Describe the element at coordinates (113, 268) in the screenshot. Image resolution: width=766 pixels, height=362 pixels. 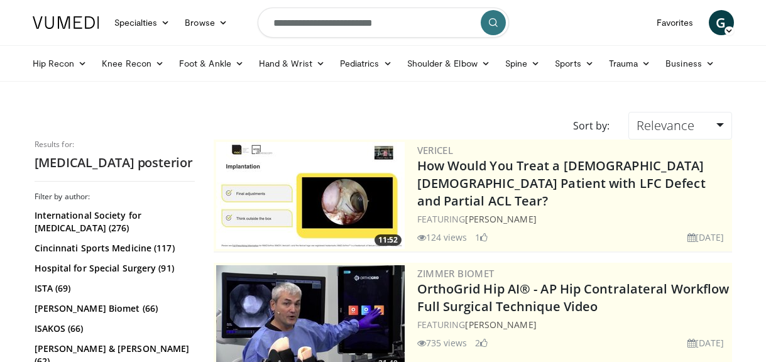
I see `a: Hospital for Special Surgery (91)` at that location.